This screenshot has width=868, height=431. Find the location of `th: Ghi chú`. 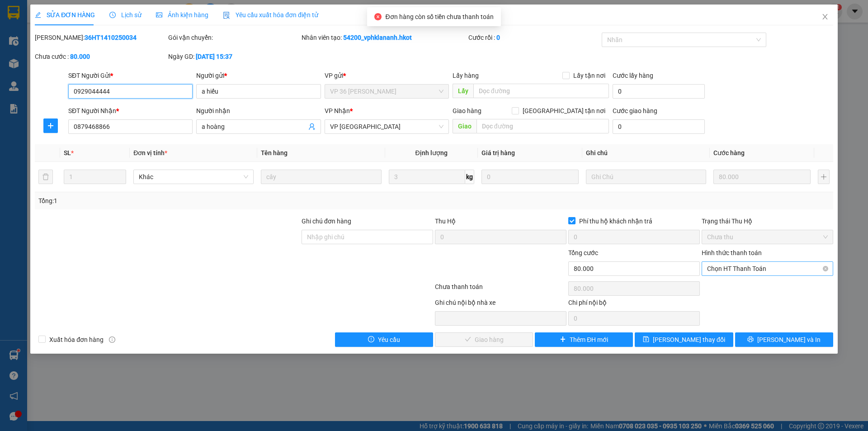

th: Ghi chú is located at coordinates (646, 153).